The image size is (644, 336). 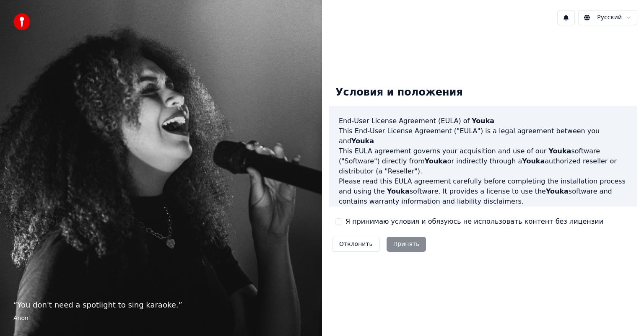 I want to click on h3: End-User License Agreement (EULA) of, so click(x=483, y=121).